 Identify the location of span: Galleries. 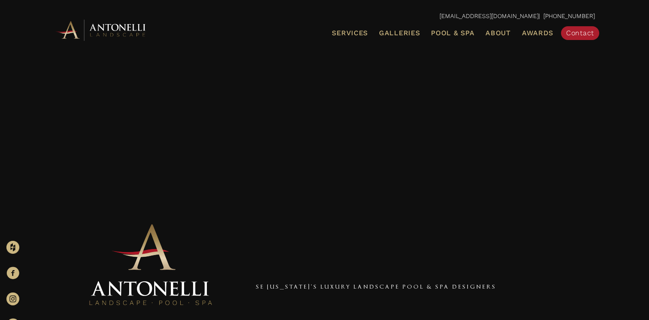
(399, 33).